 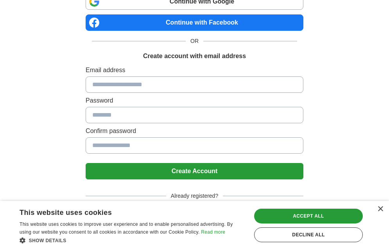 I want to click on div: This website uses cookies, so click(x=122, y=212).